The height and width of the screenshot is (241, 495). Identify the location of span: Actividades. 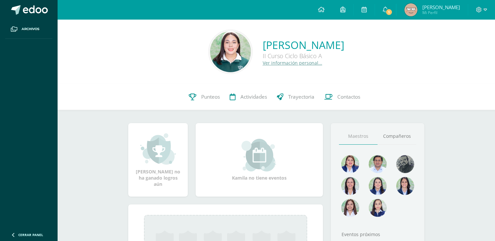
(254, 97).